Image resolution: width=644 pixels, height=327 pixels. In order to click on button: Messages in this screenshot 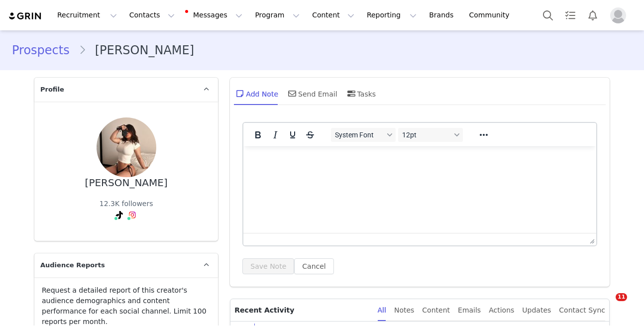, I will do `click(215, 15)`.